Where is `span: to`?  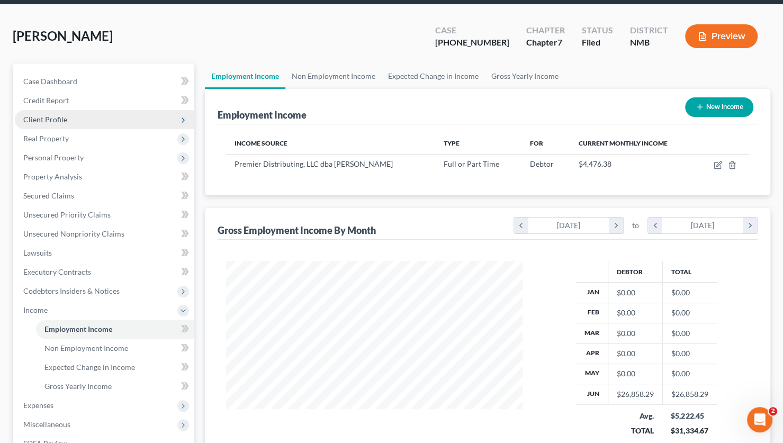 span: to is located at coordinates (635, 226).